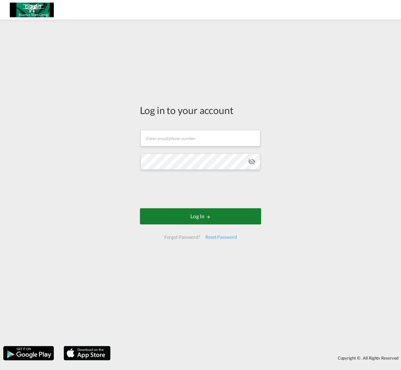 The height and width of the screenshot is (370, 401). What do you see at coordinates (201, 110) in the screenshot?
I see `div: Log in to your account` at bounding box center [201, 110].